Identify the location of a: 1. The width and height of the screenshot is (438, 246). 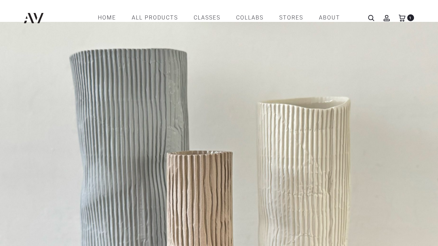
(402, 17).